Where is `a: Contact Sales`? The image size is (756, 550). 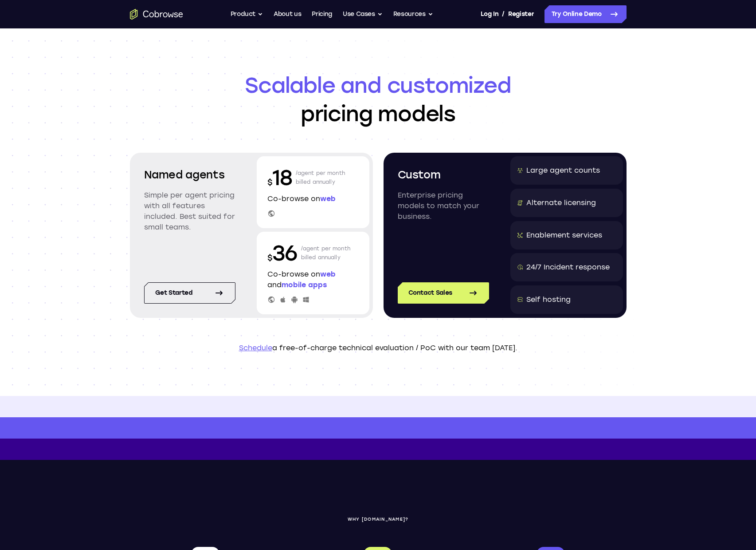 a: Contact Sales is located at coordinates (444, 293).